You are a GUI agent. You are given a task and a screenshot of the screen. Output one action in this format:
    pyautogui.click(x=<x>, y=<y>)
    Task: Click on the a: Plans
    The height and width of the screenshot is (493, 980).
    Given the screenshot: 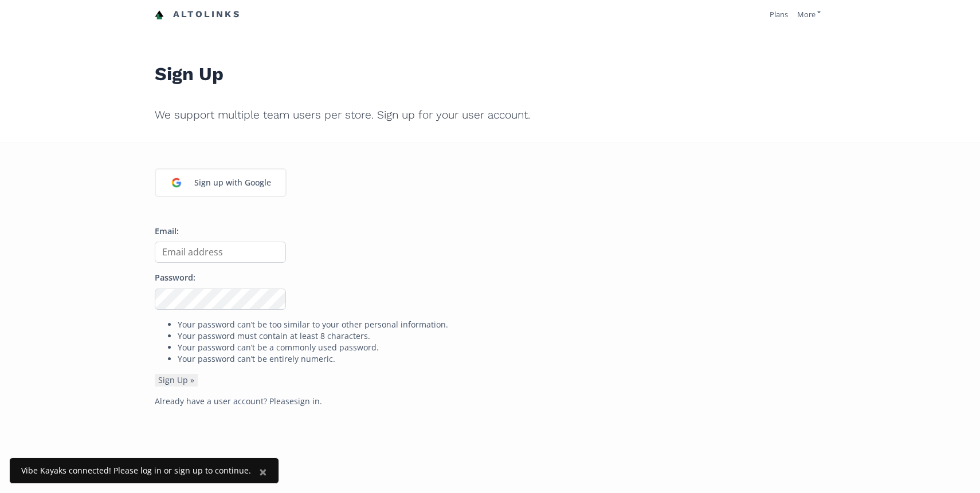 What is the action you would take?
    pyautogui.click(x=779, y=14)
    